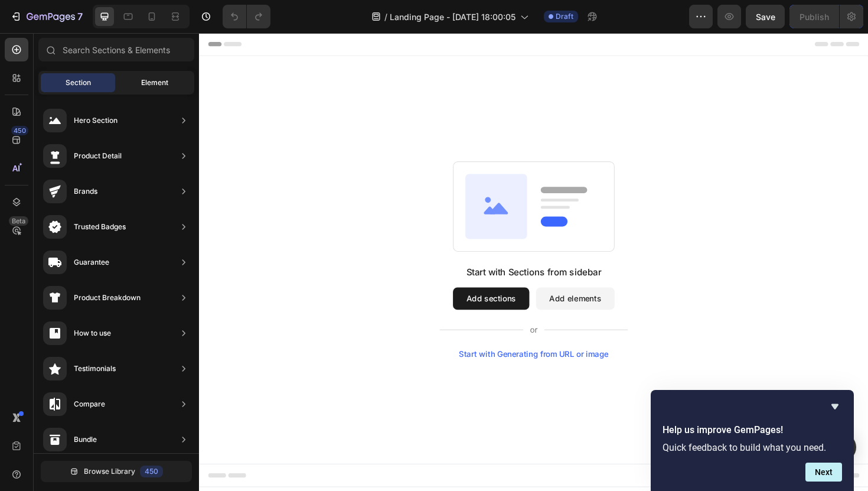 The image size is (868, 491). Describe the element at coordinates (752, 430) in the screenshot. I see `h2: Help us improve GemPages!` at that location.